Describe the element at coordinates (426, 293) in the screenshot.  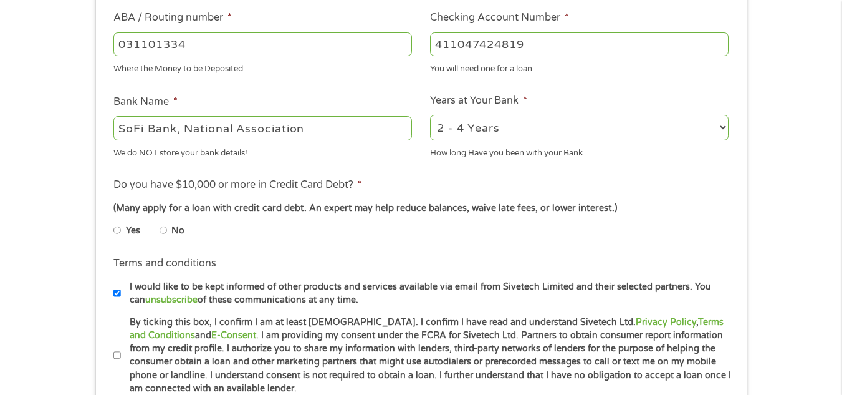
I see `label: I would like to be kept informed of other products and services available via email from Sivetech...` at that location.